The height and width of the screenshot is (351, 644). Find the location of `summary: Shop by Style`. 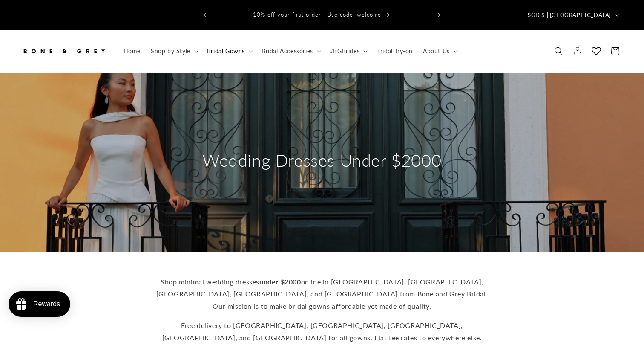

summary: Shop by Style is located at coordinates (174, 51).